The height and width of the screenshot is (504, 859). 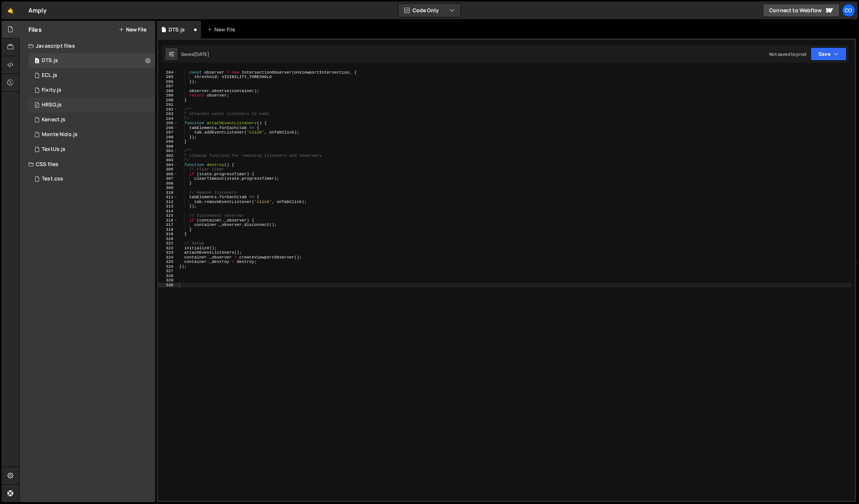 I want to click on div: 299, so click(x=168, y=141).